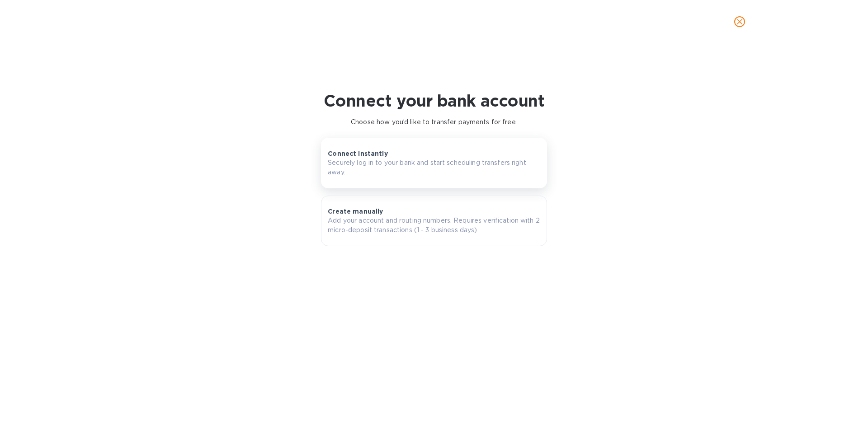  Describe the element at coordinates (739, 21) in the screenshot. I see `button: close` at that location.